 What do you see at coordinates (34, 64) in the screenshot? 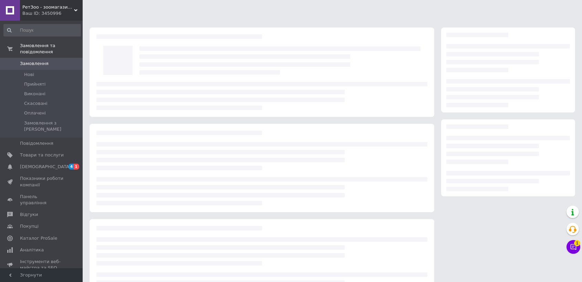
I see `span: Замовлення` at bounding box center [34, 64].